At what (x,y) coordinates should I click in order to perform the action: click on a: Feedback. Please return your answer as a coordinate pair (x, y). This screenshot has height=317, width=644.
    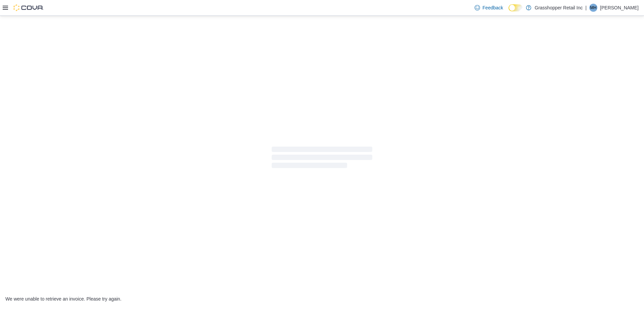
    Looking at the image, I should click on (488, 8).